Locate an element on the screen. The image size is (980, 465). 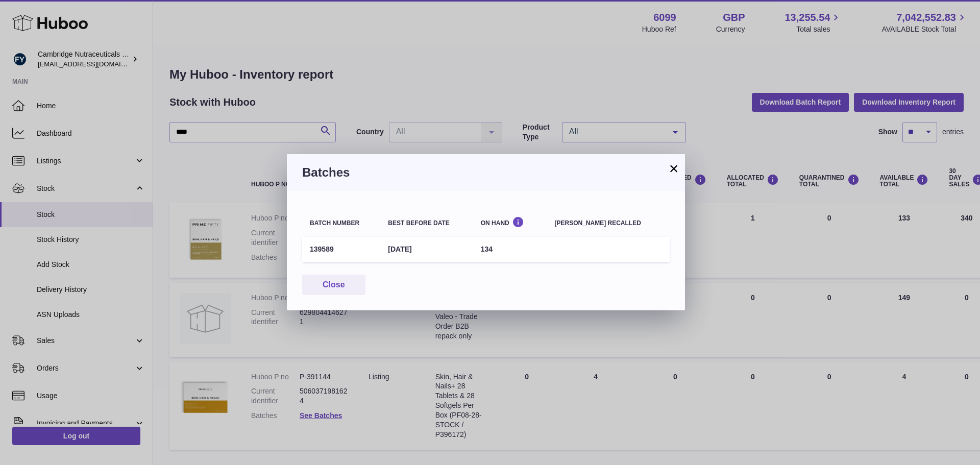
div: On Hand is located at coordinates (510, 221).